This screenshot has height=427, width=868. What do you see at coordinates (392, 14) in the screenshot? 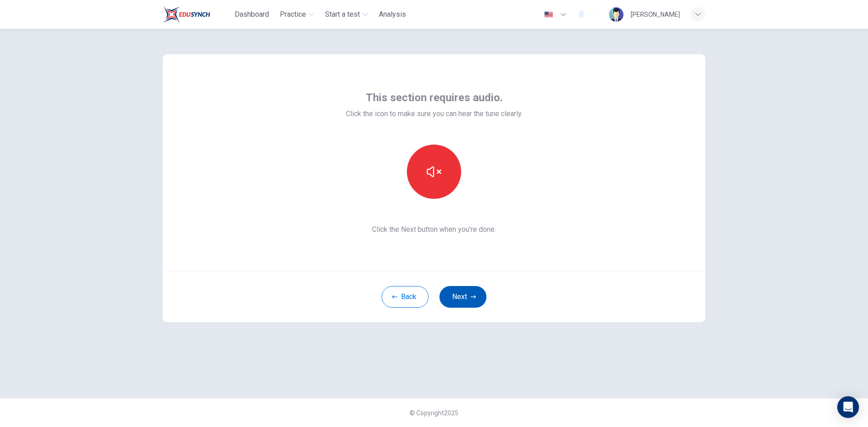
I see `a: Analysis` at bounding box center [392, 14].